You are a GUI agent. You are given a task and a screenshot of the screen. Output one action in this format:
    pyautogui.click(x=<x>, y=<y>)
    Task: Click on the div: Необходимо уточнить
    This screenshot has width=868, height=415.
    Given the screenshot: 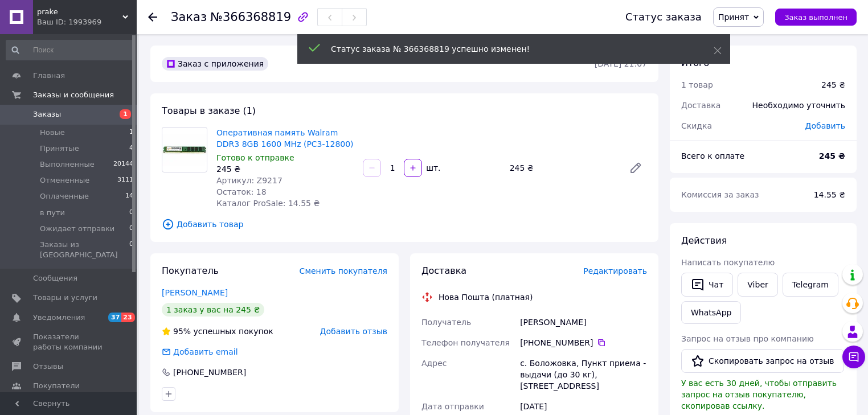 What is the action you would take?
    pyautogui.click(x=798, y=105)
    